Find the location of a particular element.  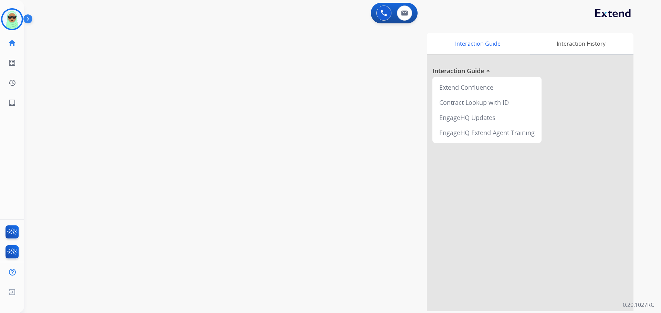

div: Interaction History is located at coordinates (581, 44).